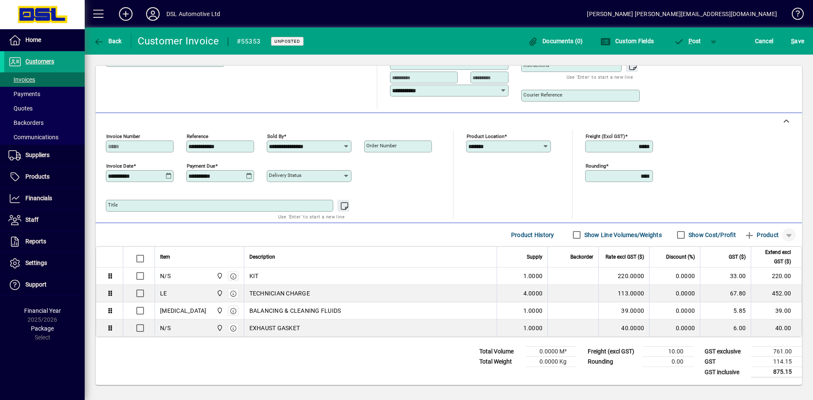 The image size is (813, 400). Describe the element at coordinates (197, 136) in the screenshot. I see `mat-label: Reference` at that location.